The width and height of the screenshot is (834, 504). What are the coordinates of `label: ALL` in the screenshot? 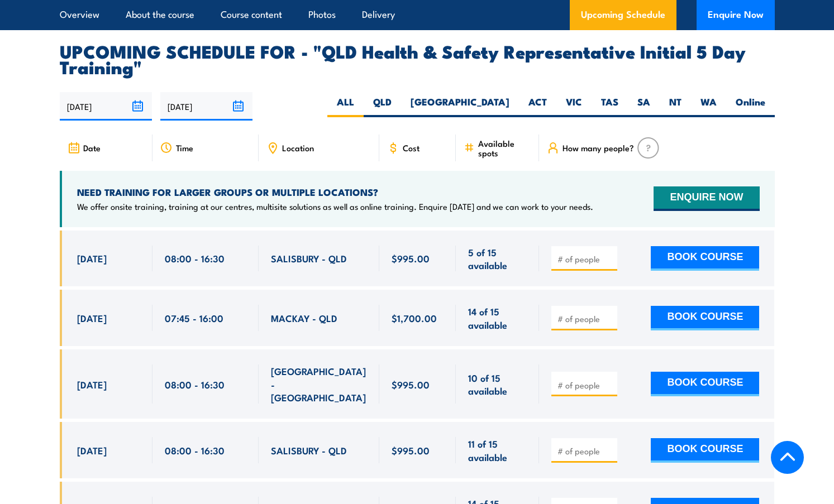 It's located at (345, 106).